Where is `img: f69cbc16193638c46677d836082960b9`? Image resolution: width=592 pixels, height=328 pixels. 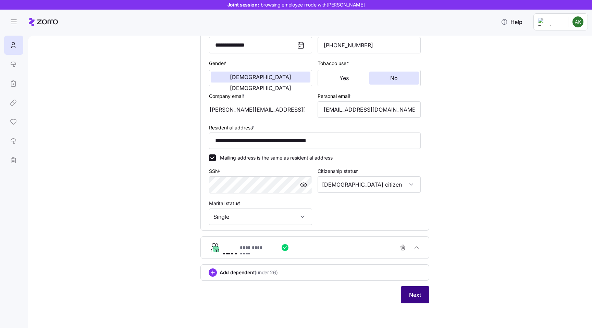
img: f69cbc16193638c46677d836082960b9 is located at coordinates (578, 22).